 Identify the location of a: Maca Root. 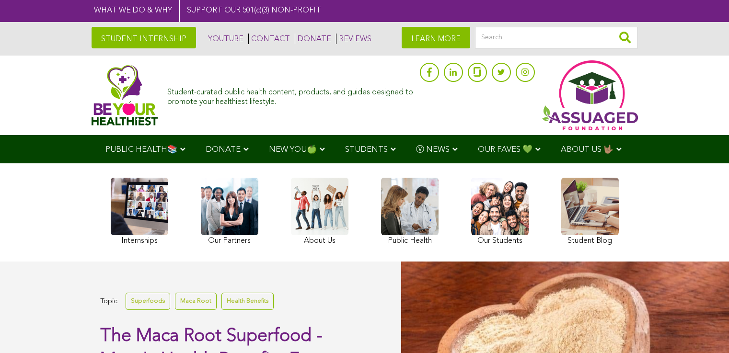
(195, 301).